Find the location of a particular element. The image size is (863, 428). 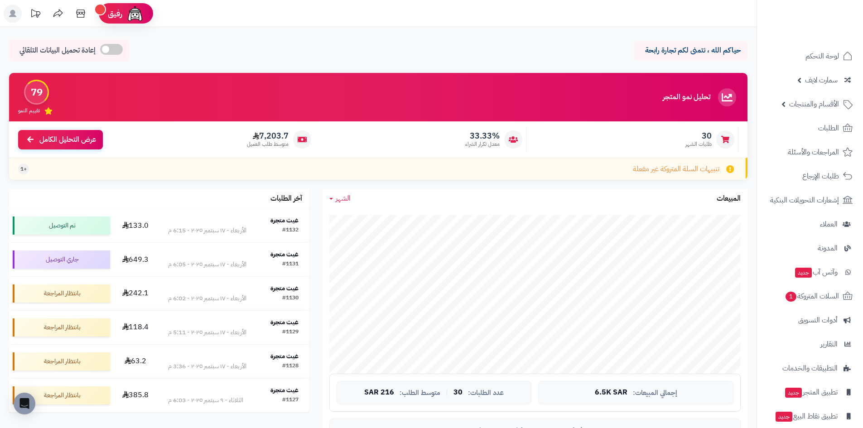

span: طلبات الشهر is located at coordinates (698, 144).